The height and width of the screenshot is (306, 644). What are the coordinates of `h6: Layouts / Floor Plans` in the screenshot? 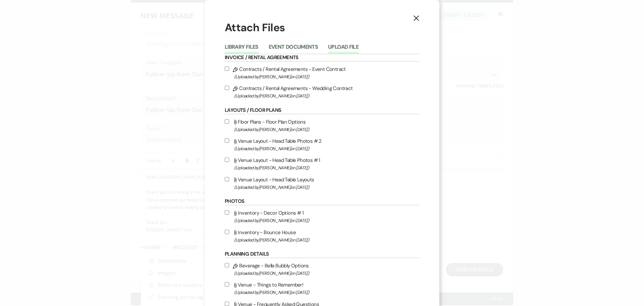 It's located at (322, 110).